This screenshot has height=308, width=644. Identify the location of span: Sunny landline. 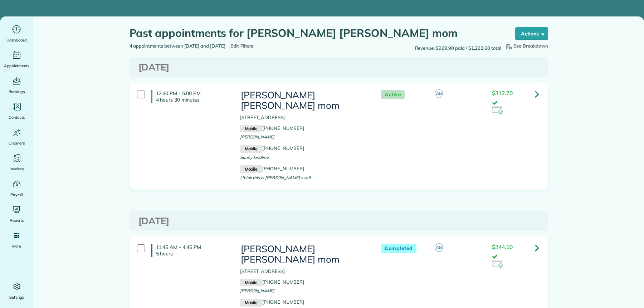
(255, 157).